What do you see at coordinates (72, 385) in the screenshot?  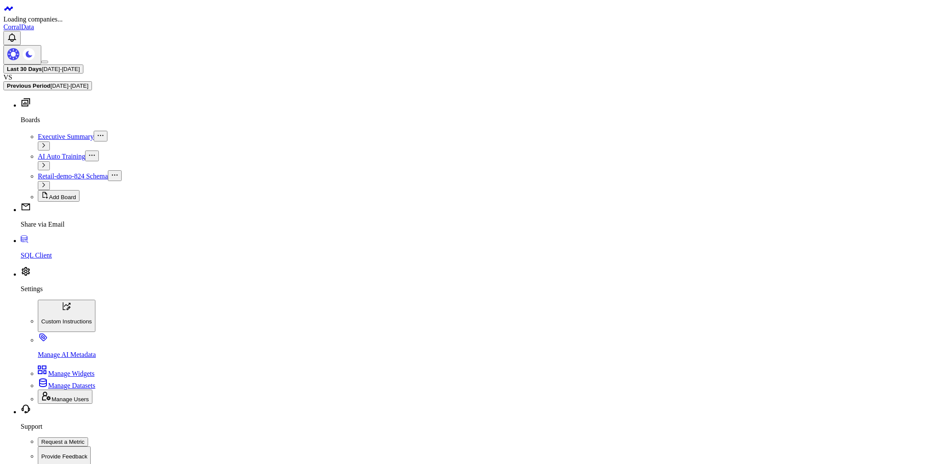 I see `span: Manage Datasets` at bounding box center [72, 385].